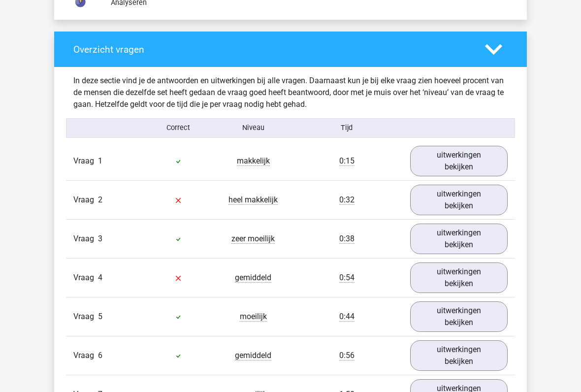  Describe the element at coordinates (100, 356) in the screenshot. I see `span: 6` at that location.